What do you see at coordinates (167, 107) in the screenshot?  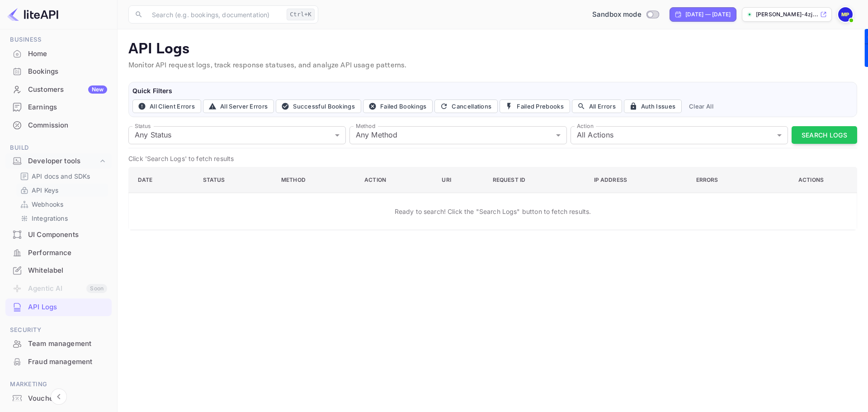 I see `button: All Client Errors` at bounding box center [167, 107].